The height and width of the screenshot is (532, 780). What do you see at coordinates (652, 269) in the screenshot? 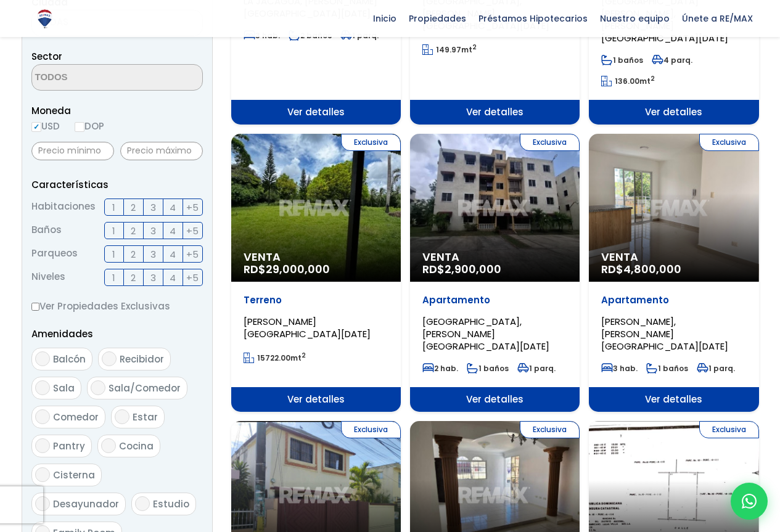
I see `span: 4,800,000` at bounding box center [652, 269].